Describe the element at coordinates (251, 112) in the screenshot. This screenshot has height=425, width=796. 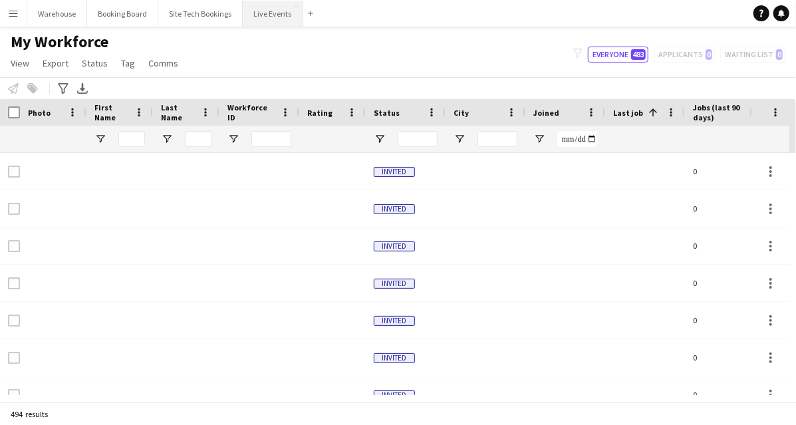
I see `span: Workforce ID` at that location.